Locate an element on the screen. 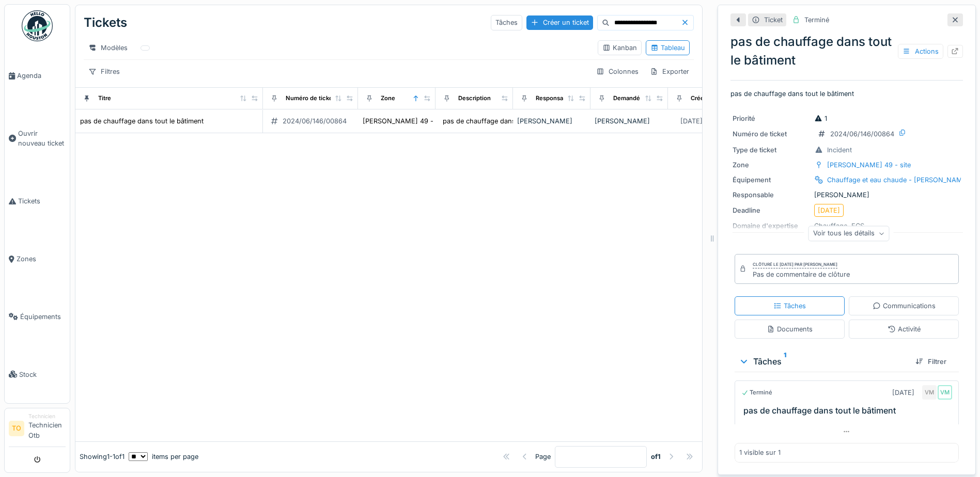 The image size is (980, 477). div: Communications is located at coordinates (904, 306).